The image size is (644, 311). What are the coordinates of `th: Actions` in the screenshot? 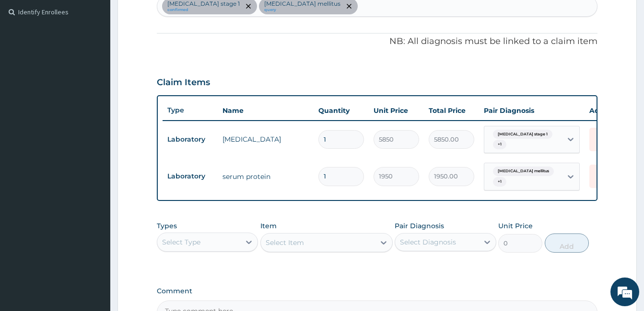 It's located at (609, 111).